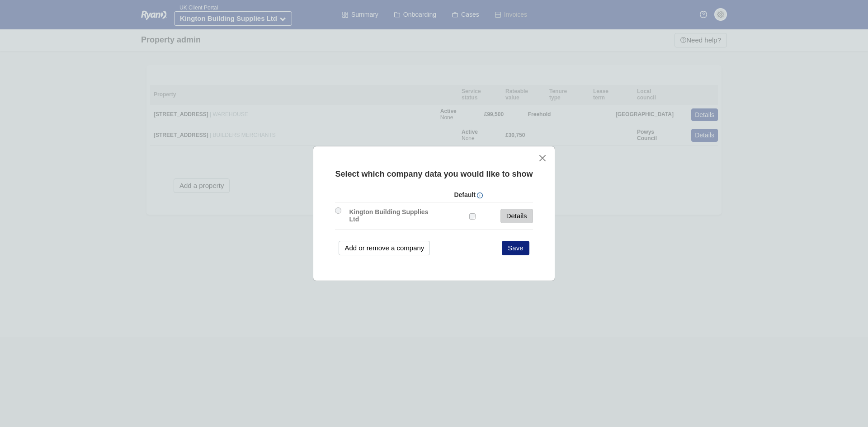  What do you see at coordinates (517, 216) in the screenshot?
I see `a: Details` at bounding box center [517, 216].